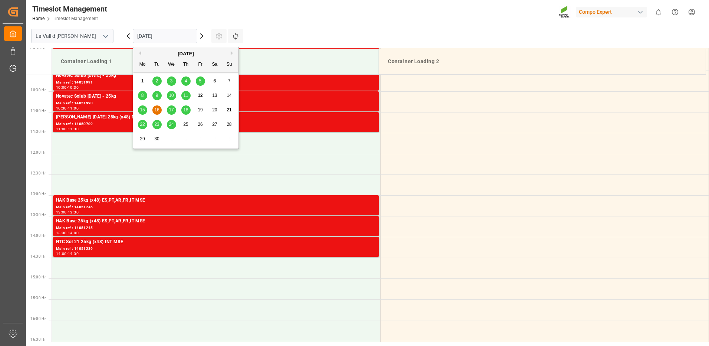 The height and width of the screenshot is (346, 709). Describe the element at coordinates (142, 81) in the screenshot. I see `span: 1` at that location.